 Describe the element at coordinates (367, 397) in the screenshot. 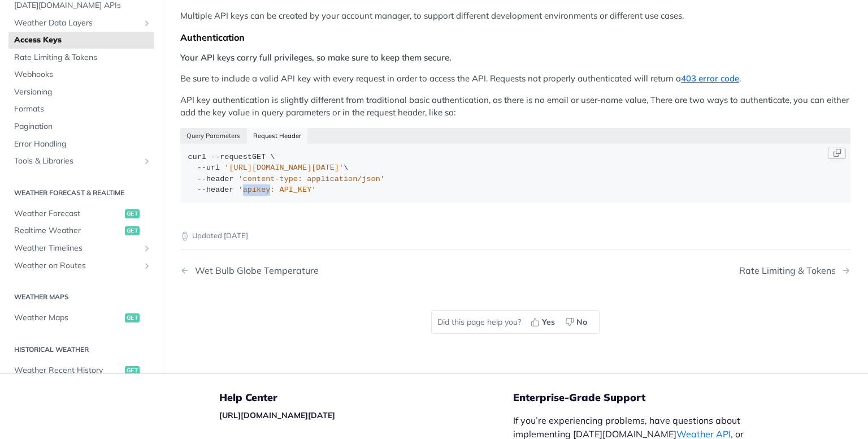

I see `h5: Help Center` at that location.